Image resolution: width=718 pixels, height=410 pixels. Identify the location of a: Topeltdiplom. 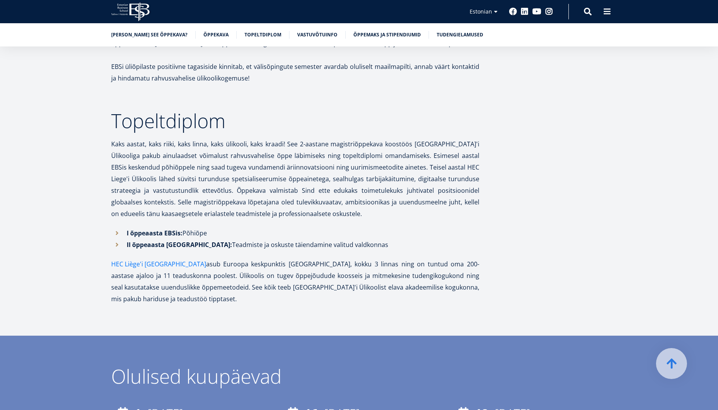
(263, 35).